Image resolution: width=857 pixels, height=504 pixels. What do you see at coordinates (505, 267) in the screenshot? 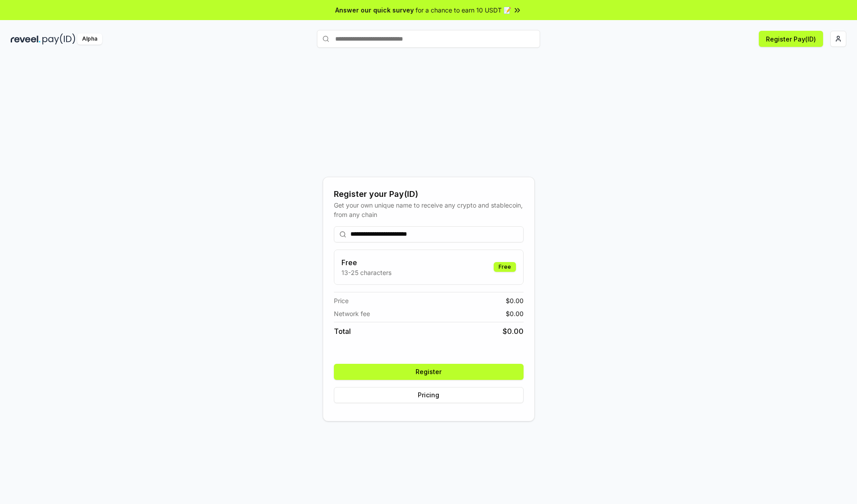
I see `div: Free` at bounding box center [505, 267].